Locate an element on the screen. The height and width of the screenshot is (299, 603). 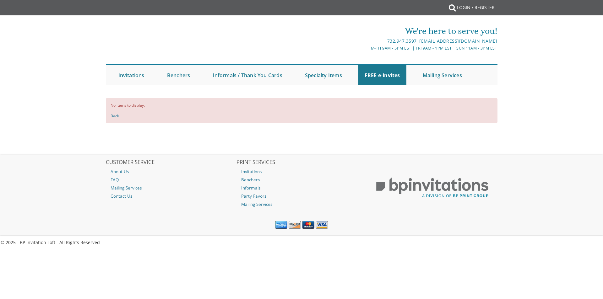
div: We're here to serve you! is located at coordinates (367, 31).